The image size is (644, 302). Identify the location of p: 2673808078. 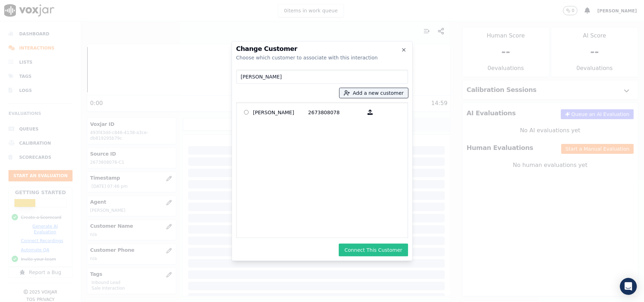
(336, 112).